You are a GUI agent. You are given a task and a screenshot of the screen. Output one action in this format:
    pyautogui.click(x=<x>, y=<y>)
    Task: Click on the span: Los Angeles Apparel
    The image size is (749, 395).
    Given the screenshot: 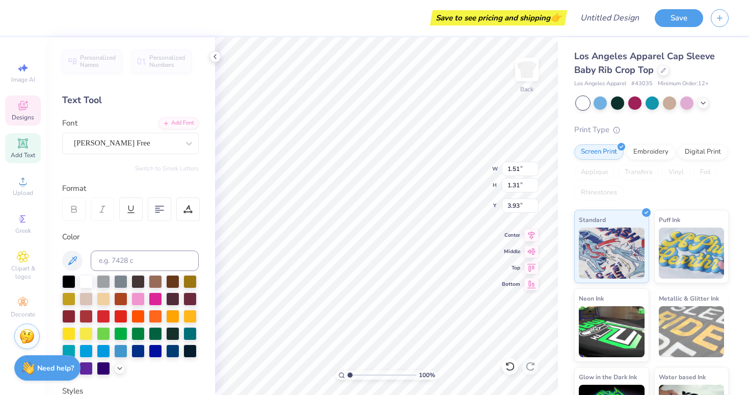 What is the action you would take?
    pyautogui.click(x=601, y=84)
    